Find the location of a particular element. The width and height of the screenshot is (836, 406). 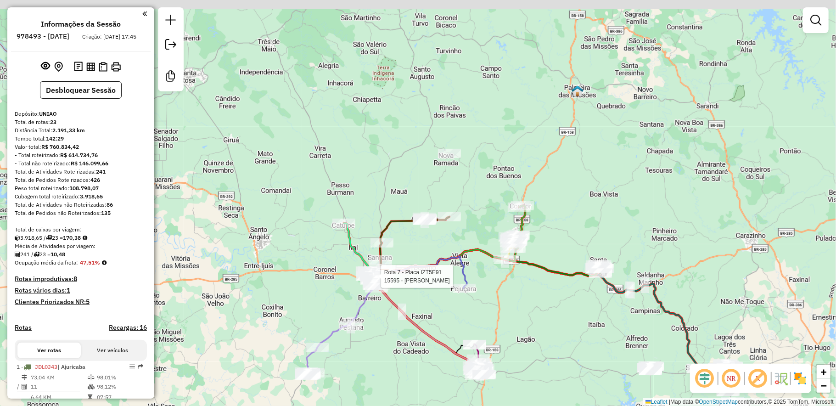

div: Atividade não roteirizada - LUCIANO SILVA MAICA is located at coordinates (650, 366).